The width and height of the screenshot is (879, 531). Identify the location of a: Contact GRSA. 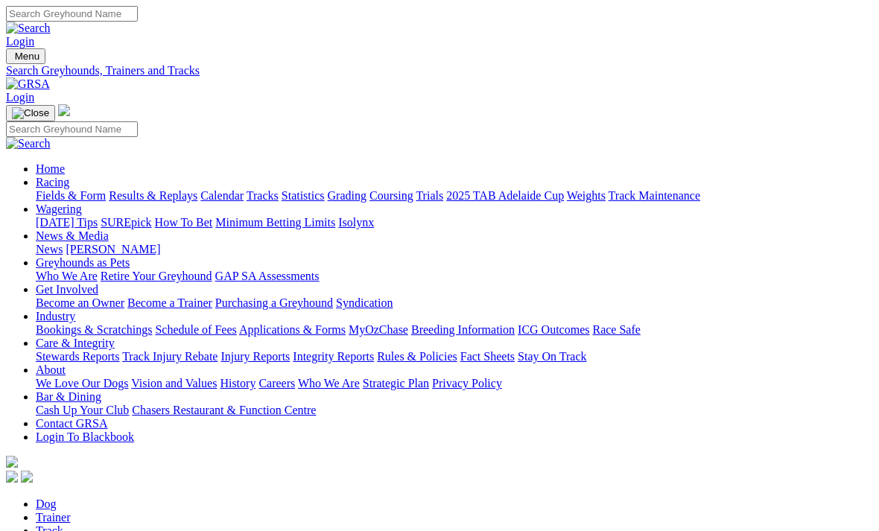
(72, 423).